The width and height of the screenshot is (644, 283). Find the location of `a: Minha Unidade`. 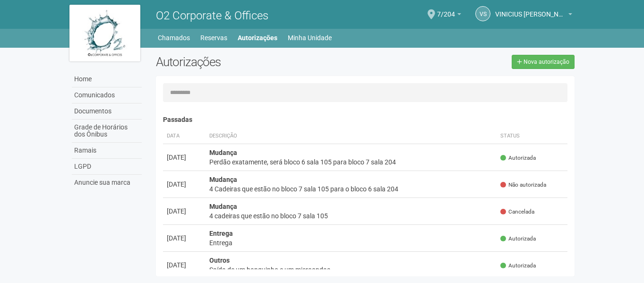

a: Minha Unidade is located at coordinates (310, 37).